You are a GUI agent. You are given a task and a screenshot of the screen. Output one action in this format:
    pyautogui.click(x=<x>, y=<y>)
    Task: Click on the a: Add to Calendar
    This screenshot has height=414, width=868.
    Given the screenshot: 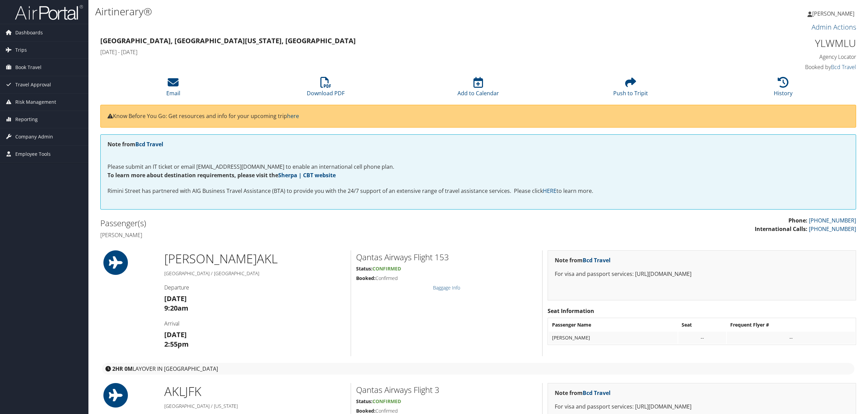 What is the action you would take?
    pyautogui.click(x=478, y=89)
    